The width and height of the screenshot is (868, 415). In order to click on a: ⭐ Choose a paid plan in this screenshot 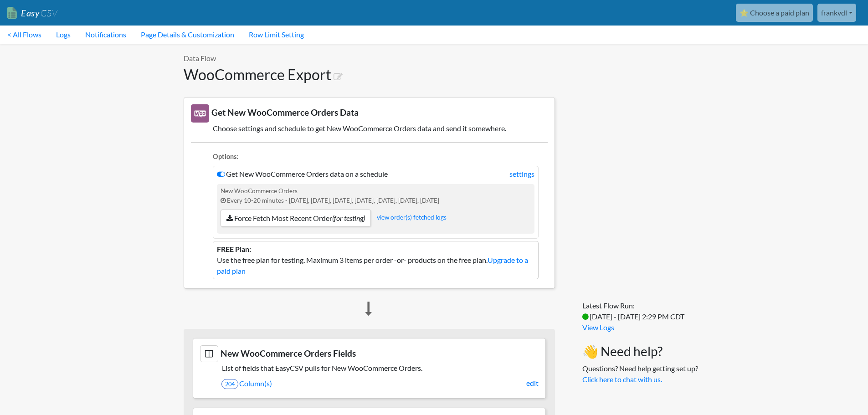, I will do `click(774, 13)`.